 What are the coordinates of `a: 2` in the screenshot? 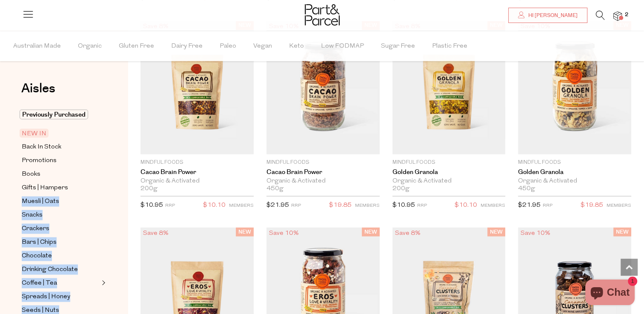 It's located at (618, 16).